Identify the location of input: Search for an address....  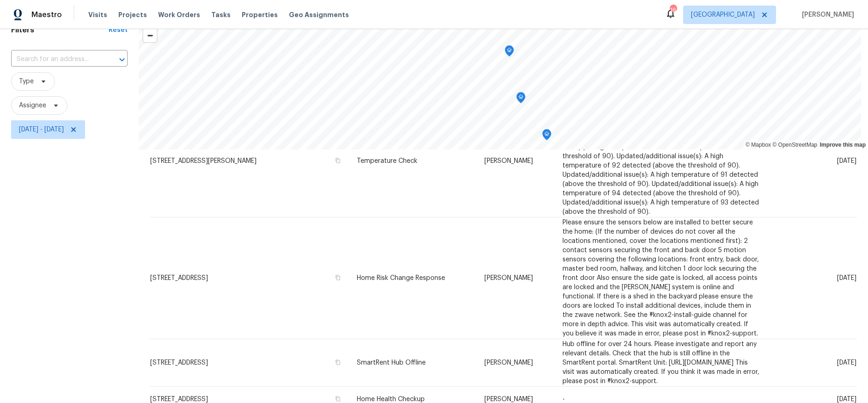
(56, 59).